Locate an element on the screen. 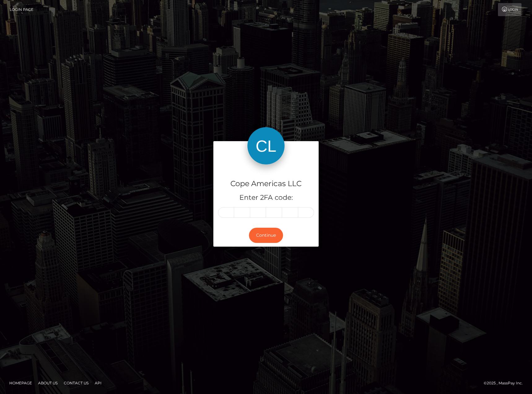 The image size is (532, 394). div: © 2025 , MassPay Inc. is located at coordinates (505, 383).